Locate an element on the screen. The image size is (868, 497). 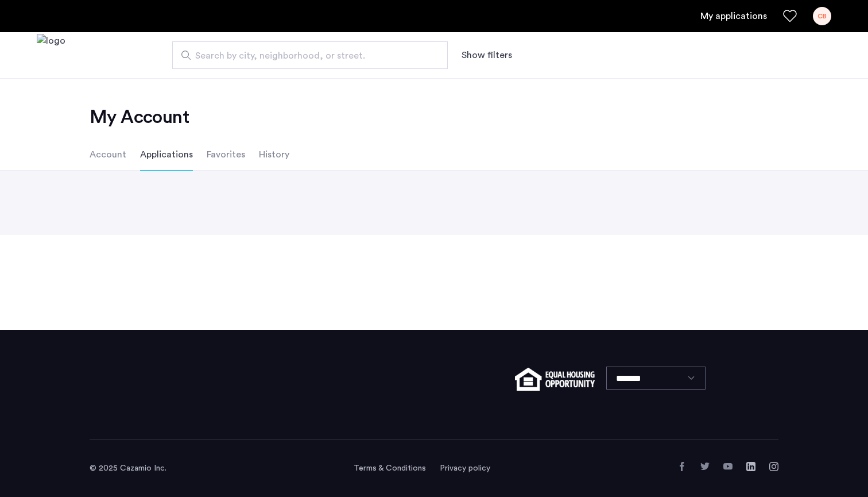
img: logo is located at coordinates (51, 55).